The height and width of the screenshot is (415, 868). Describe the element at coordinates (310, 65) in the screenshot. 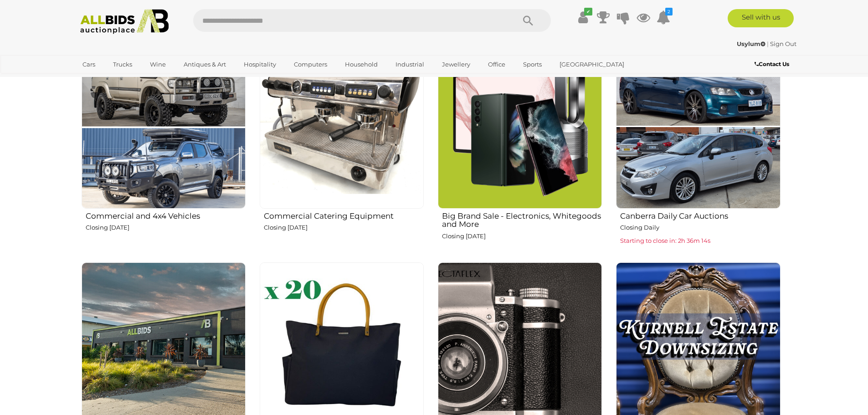

I see `a: Computers` at that location.